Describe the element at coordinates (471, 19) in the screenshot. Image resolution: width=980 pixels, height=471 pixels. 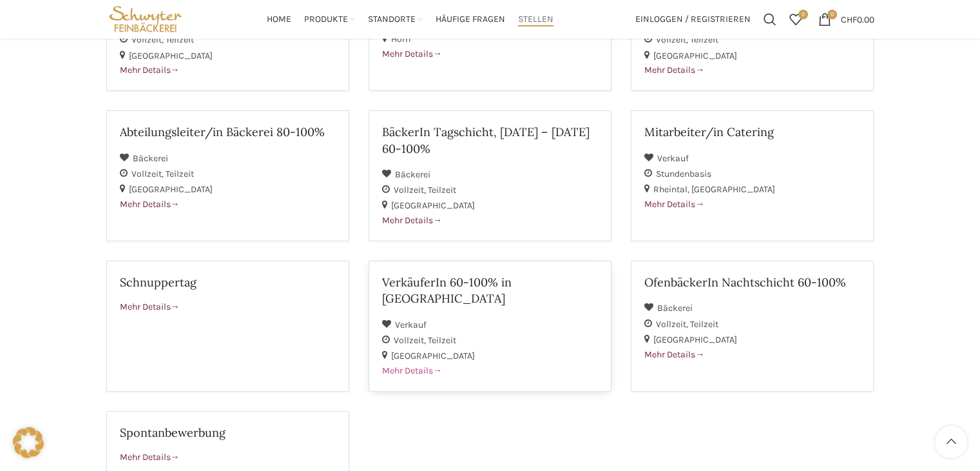
I see `span: Häufige Fragen` at that location.